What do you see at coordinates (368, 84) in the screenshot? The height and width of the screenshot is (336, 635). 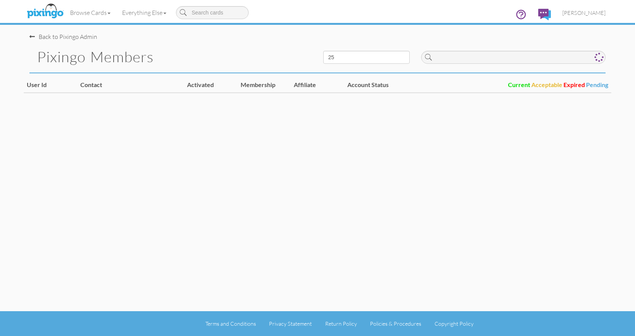 I see `span: Account Status` at bounding box center [368, 84].